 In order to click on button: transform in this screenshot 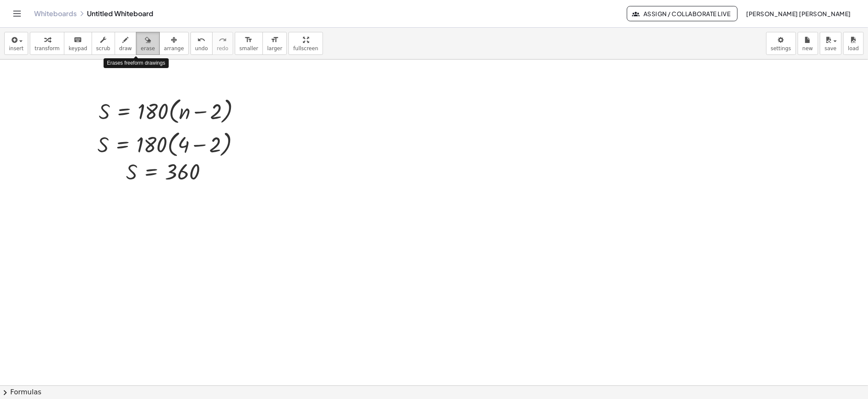, I will do `click(46, 44)`.